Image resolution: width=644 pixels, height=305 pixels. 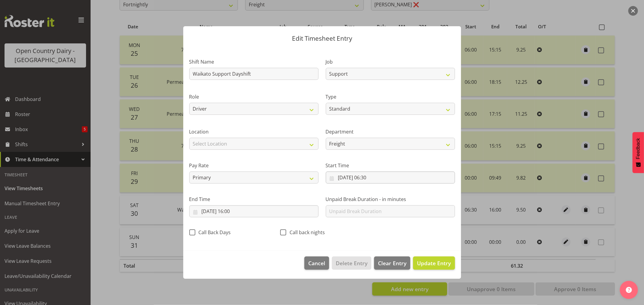 I want to click on label: Pay Rate, so click(x=254, y=166).